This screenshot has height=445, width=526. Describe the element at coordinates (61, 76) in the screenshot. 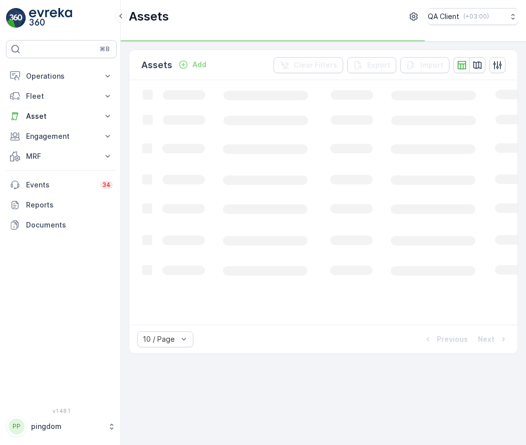

I see `p: Operations` at that location.